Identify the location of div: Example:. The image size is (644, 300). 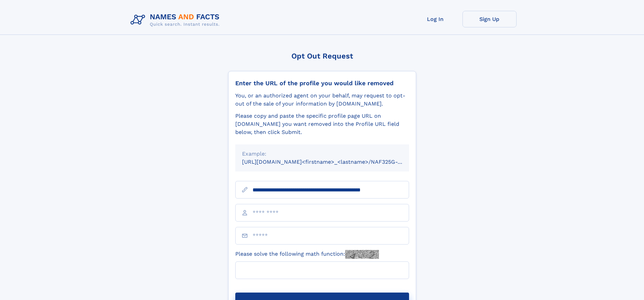
(322, 154).